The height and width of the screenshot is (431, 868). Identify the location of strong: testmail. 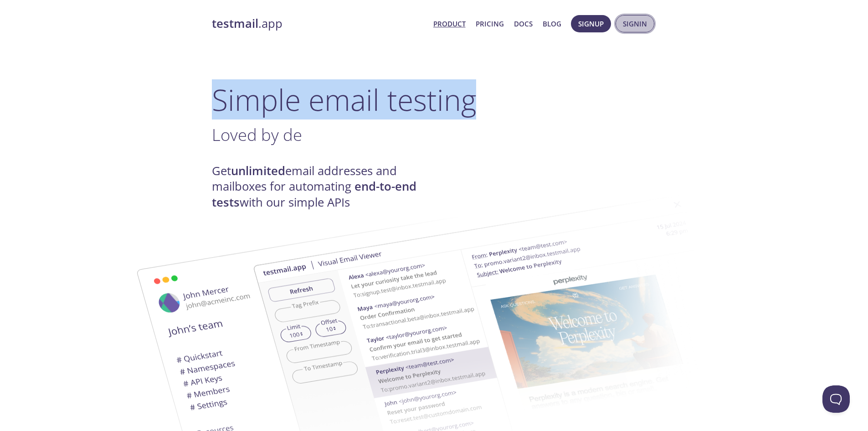
(235, 23).